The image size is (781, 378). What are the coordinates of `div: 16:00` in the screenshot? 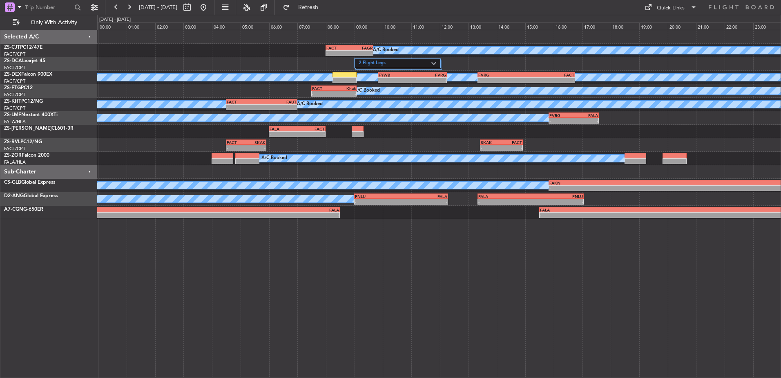 It's located at (568, 26).